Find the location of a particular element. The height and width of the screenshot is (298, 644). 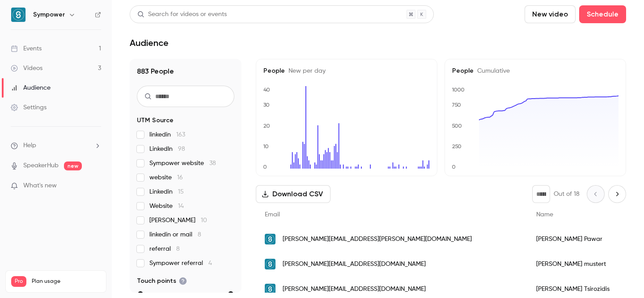

div: Audience is located at coordinates (30, 88).